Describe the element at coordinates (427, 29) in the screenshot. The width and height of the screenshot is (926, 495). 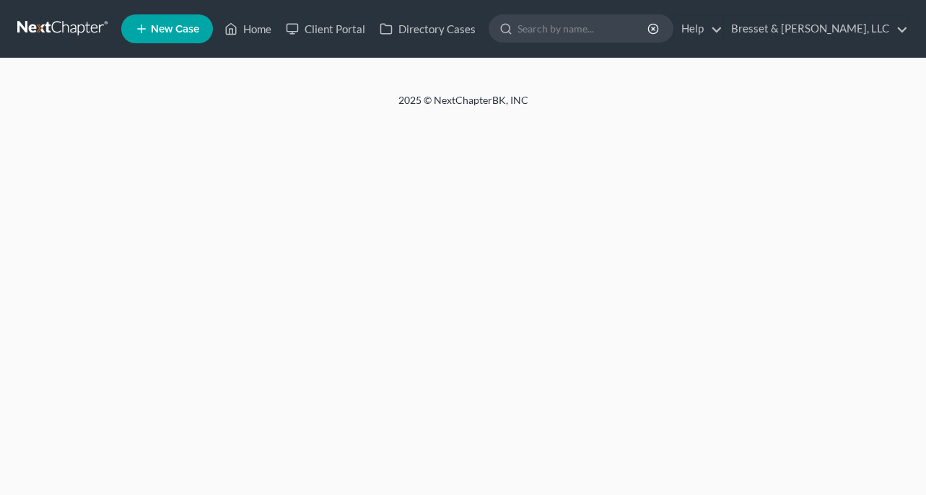
I see `a: Directory Cases` at that location.